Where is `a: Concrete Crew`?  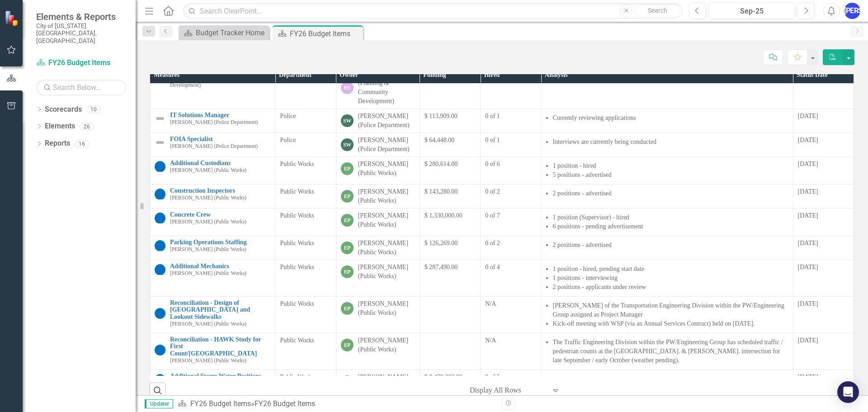 a: Concrete Crew is located at coordinates (220, 215).